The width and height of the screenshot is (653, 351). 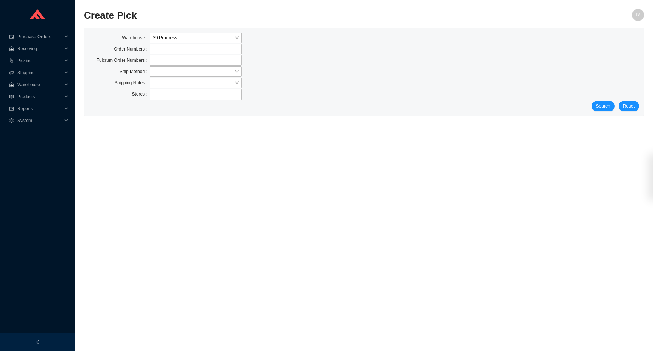 I want to click on button: Search, so click(x=603, y=106).